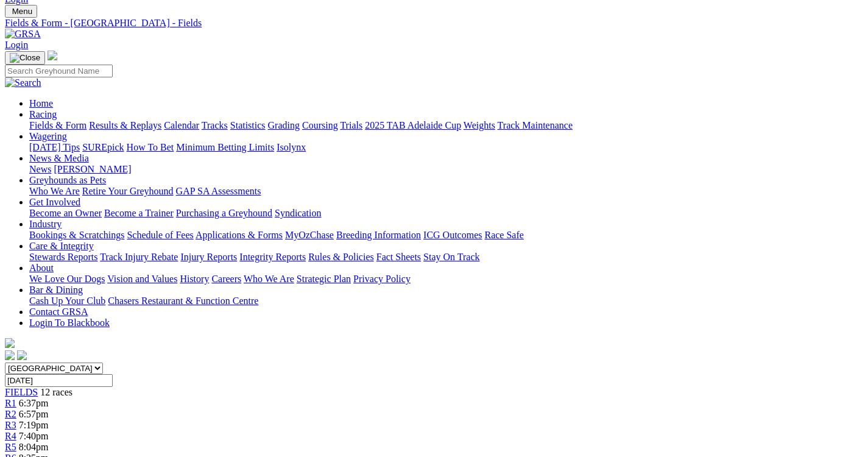 The width and height of the screenshot is (868, 457). I want to click on a: Cash Up Your Club, so click(67, 300).